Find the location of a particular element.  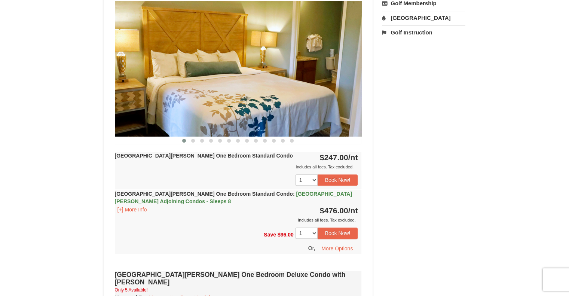

img: 18876286-121-55434444.jpg is located at coordinates (238, 68).